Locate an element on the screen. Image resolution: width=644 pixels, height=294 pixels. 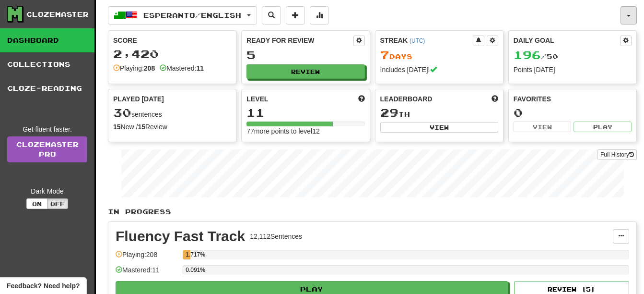
p: In Progress is located at coordinates (372, 212).